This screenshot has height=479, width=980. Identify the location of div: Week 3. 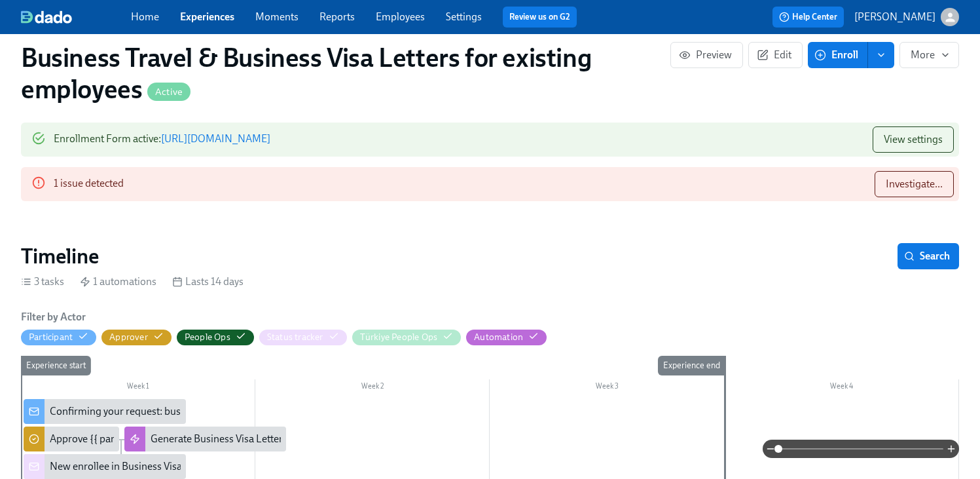
(607, 388).